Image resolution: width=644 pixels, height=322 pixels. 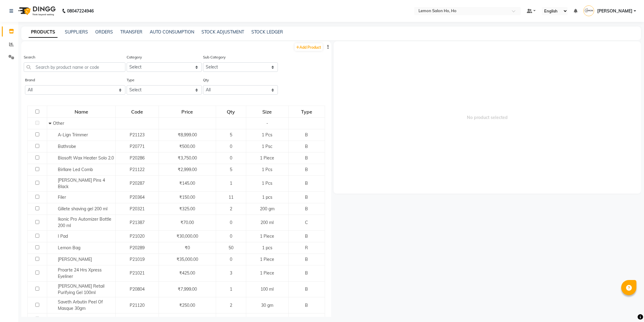 I want to click on span: 1 pcs, so click(x=267, y=198).